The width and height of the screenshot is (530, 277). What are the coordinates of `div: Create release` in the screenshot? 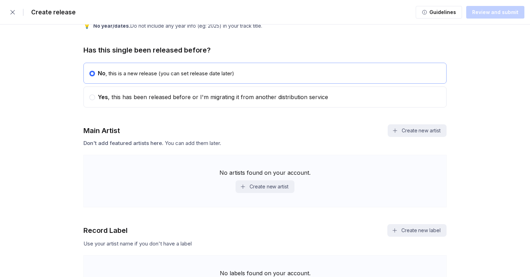 It's located at (51, 12).